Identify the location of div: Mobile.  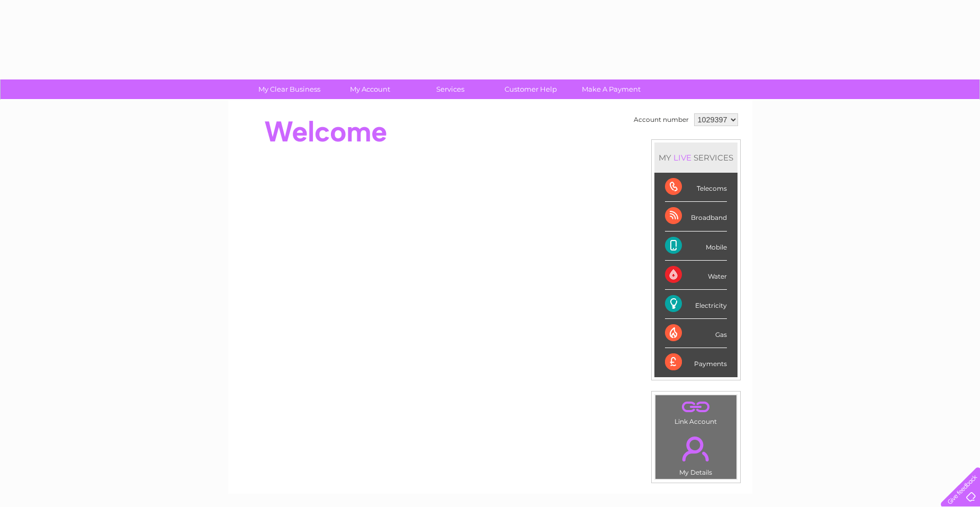
(696, 246).